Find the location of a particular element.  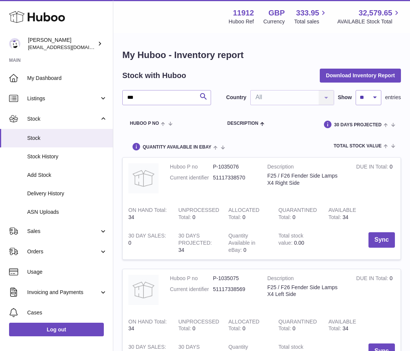

dd: 51117338570 is located at coordinates (234, 178).